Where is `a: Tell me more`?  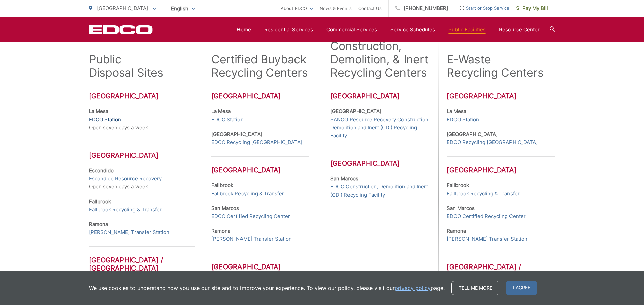
a: Tell me more is located at coordinates (475, 288).